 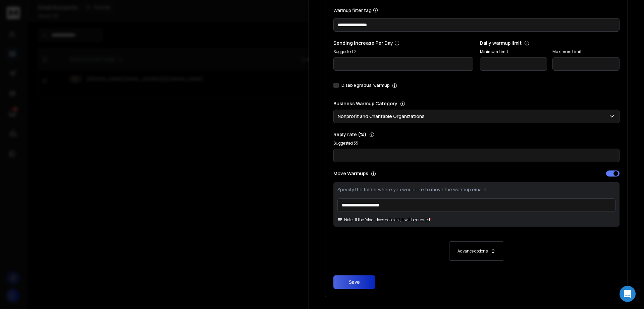 What do you see at coordinates (628, 294) in the screenshot?
I see `div: Open Intercom Messenger` at bounding box center [628, 294].